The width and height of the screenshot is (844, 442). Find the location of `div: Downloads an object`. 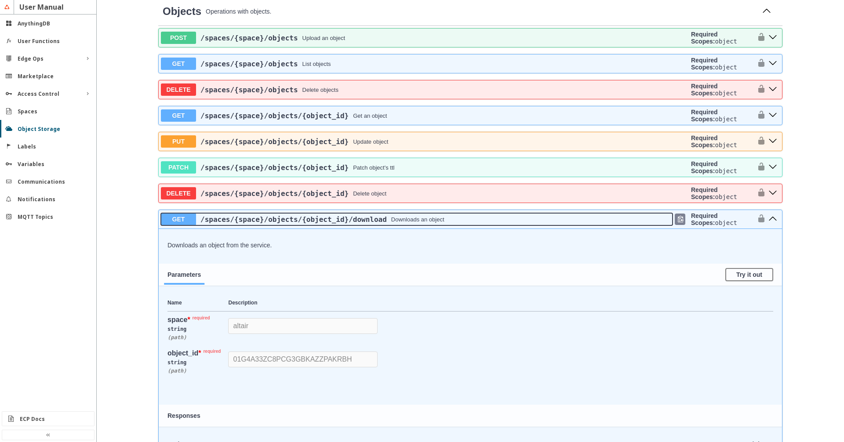

div: Downloads an object is located at coordinates (418, 219).